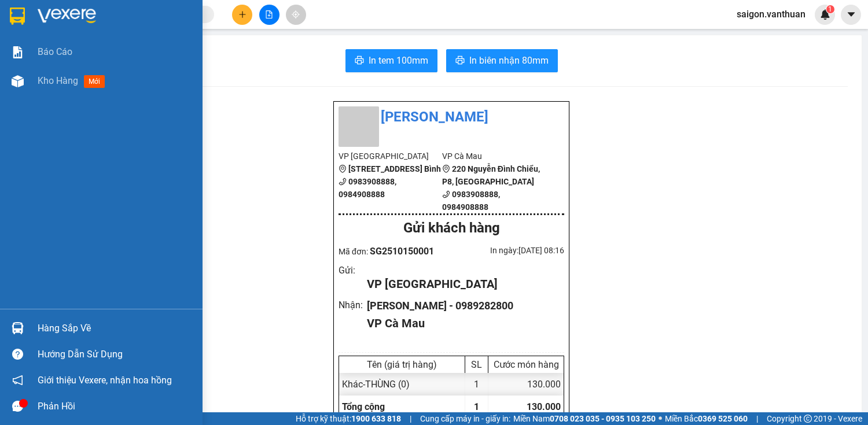  I want to click on img: solution-icon, so click(18, 52).